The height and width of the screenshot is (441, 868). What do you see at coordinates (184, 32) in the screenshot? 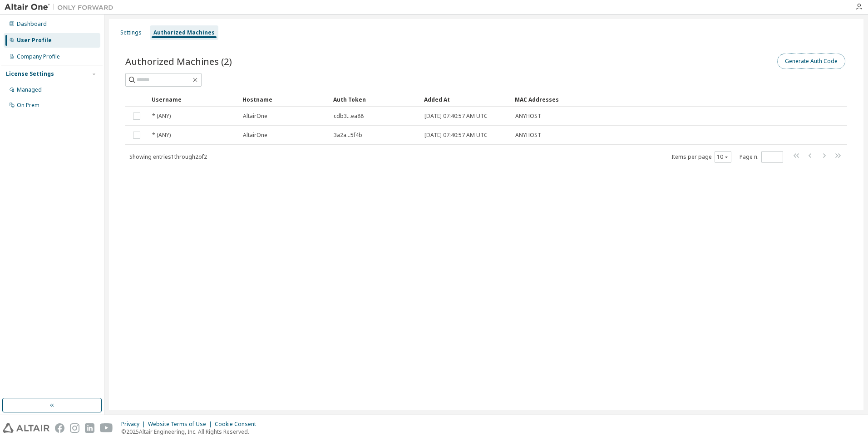
I see `div: Authorized Machines` at bounding box center [184, 32].